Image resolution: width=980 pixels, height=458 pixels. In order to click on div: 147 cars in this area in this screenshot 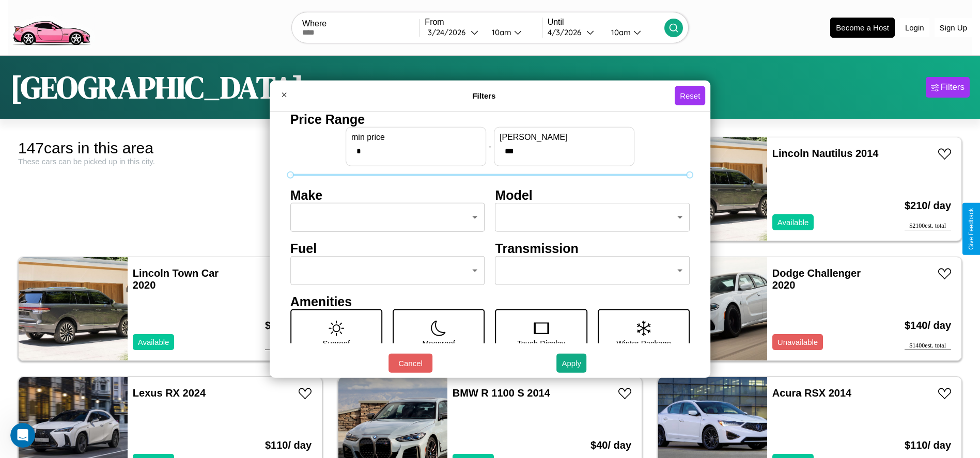, I will do `click(170, 148)`.